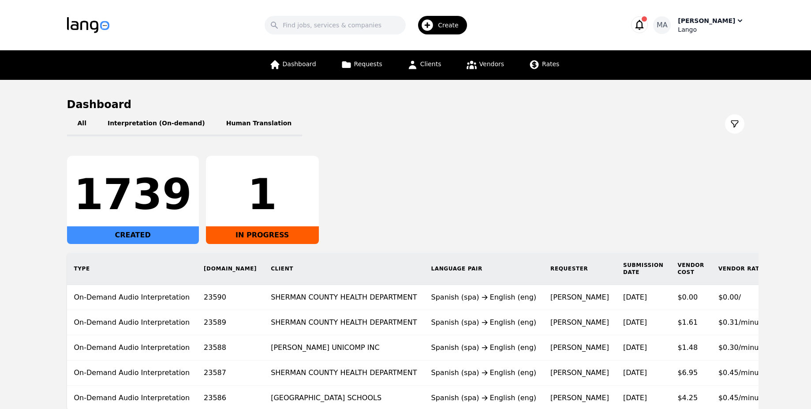  Describe the element at coordinates (262, 235) in the screenshot. I see `div: IN PROGRESS` at that location.